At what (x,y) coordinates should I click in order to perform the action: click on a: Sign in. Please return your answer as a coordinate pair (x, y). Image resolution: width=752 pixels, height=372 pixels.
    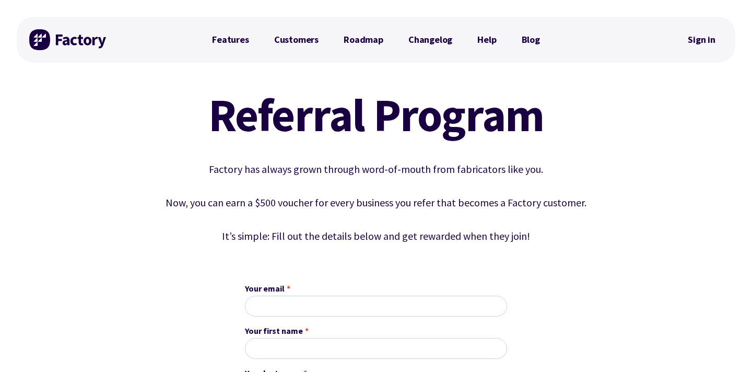
    Looking at the image, I should click on (701, 40).